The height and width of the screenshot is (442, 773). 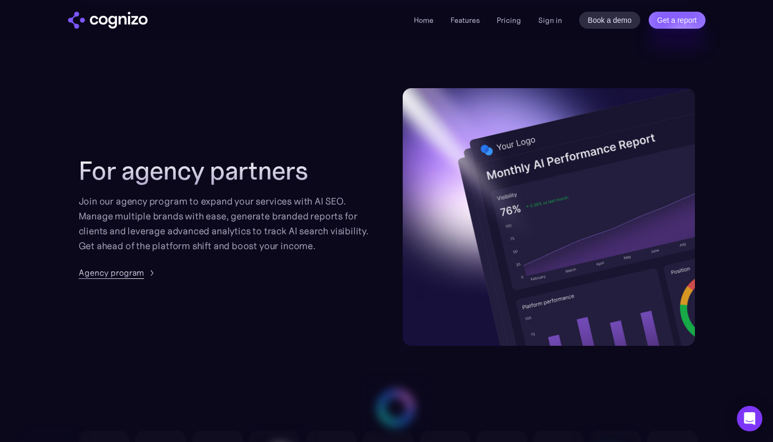 I want to click on a: Agency program, so click(x=117, y=273).